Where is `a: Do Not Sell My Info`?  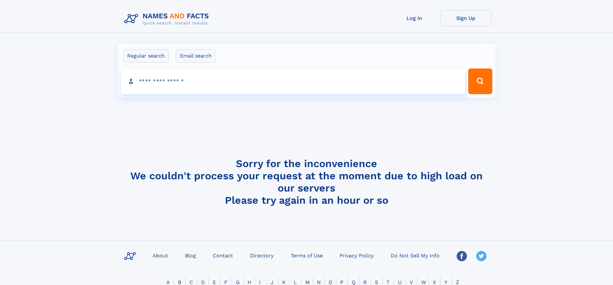 a: Do Not Sell My Info is located at coordinates (415, 255).